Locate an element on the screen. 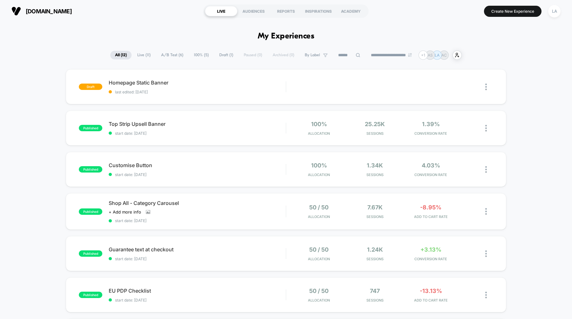 The width and height of the screenshot is (572, 319). span: A/B Test ( 6 ) is located at coordinates (172, 55).